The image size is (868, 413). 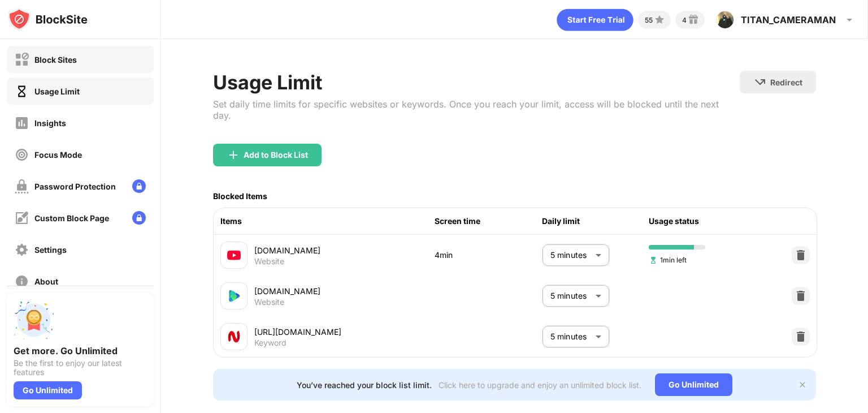 What do you see at coordinates (489, 255) in the screenshot?
I see `div: 4min` at bounding box center [489, 255].